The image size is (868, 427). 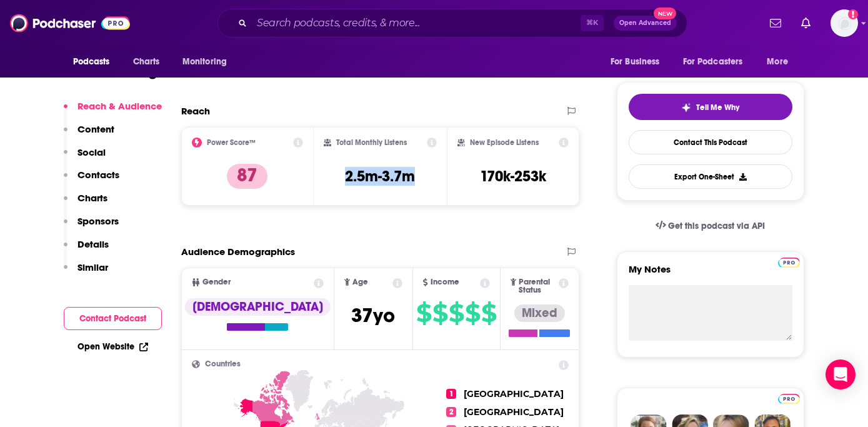 What do you see at coordinates (91, 226) in the screenshot?
I see `button: Sponsors` at bounding box center [91, 226].